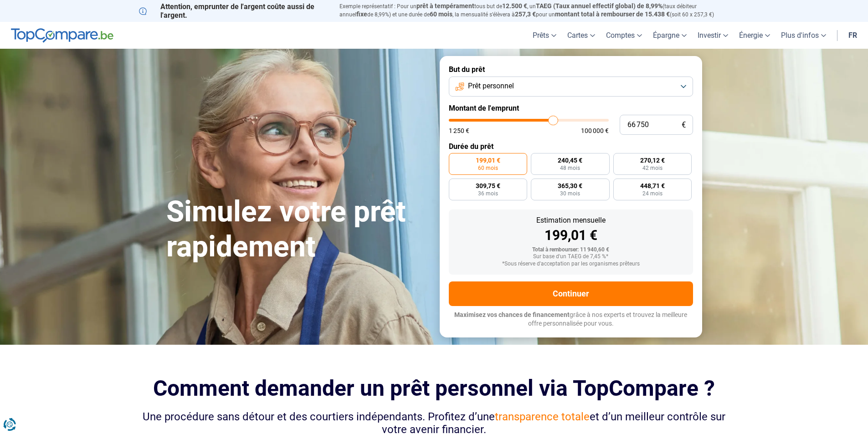 This screenshot has height=434, width=868. I want to click on a: Prêts, so click(545, 35).